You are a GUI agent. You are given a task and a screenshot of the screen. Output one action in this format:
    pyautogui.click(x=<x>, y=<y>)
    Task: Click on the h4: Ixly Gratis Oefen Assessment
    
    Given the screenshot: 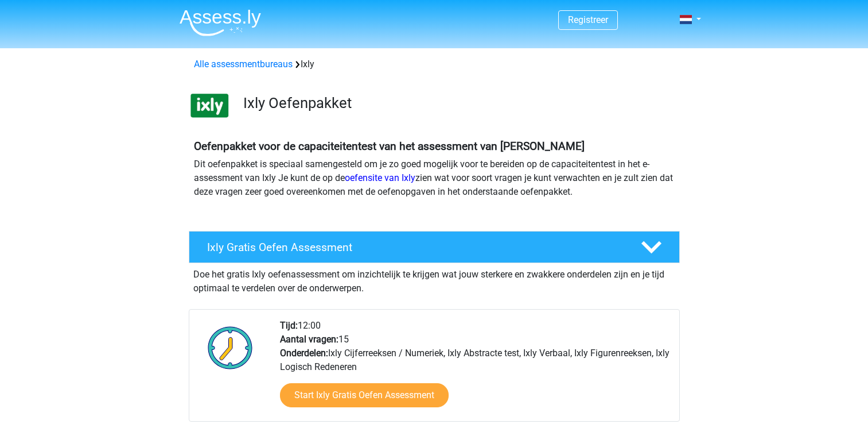 What is the action you would take?
    pyautogui.click(x=415, y=247)
    